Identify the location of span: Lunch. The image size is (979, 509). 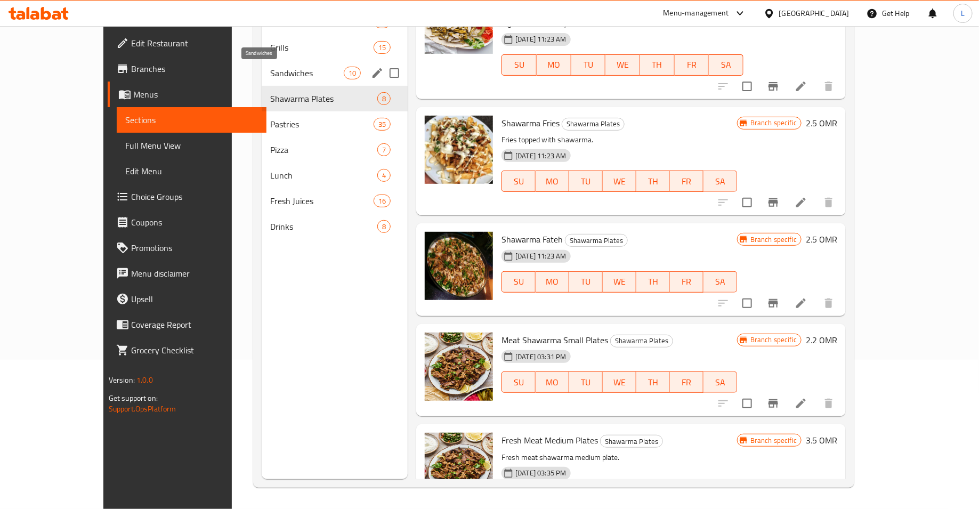
(323, 175).